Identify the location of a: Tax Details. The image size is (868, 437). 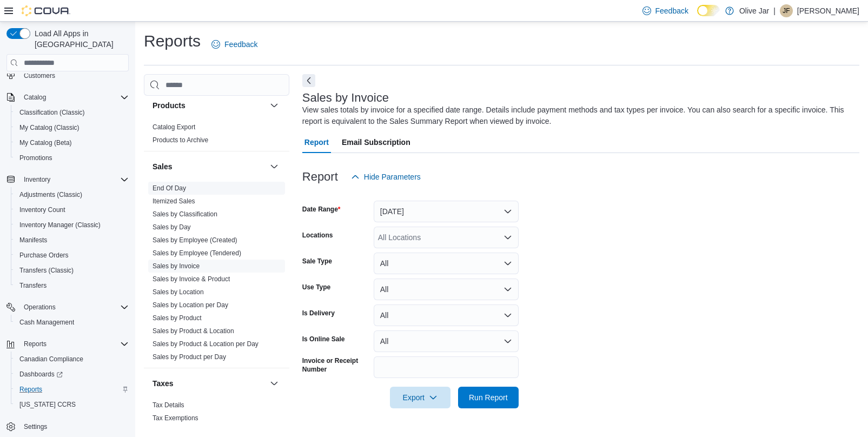
(168, 405).